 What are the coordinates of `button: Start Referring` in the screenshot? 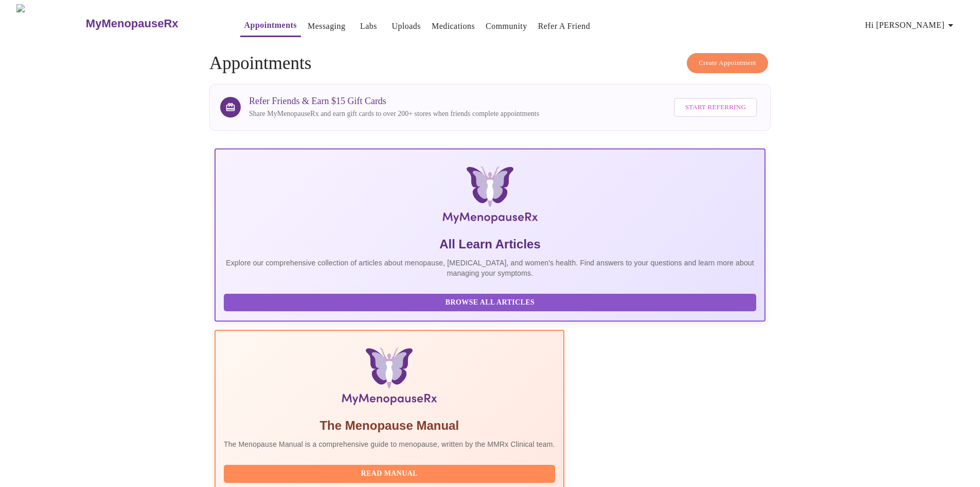 It's located at (716, 107).